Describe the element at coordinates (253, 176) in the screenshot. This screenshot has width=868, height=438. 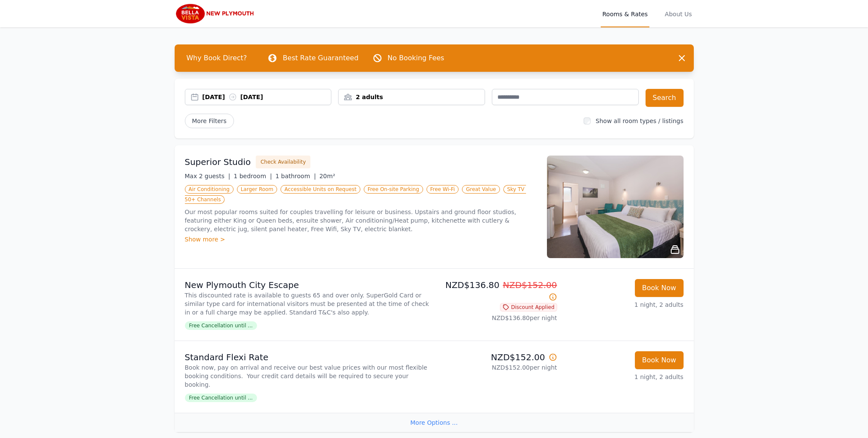
I see `span: 1 bedroom |` at that location.